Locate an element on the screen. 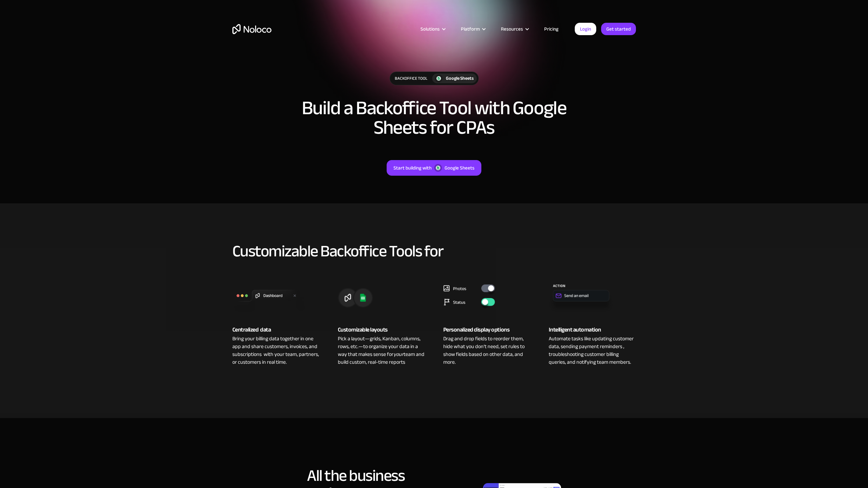  div: Personalized display options is located at coordinates (487, 330).